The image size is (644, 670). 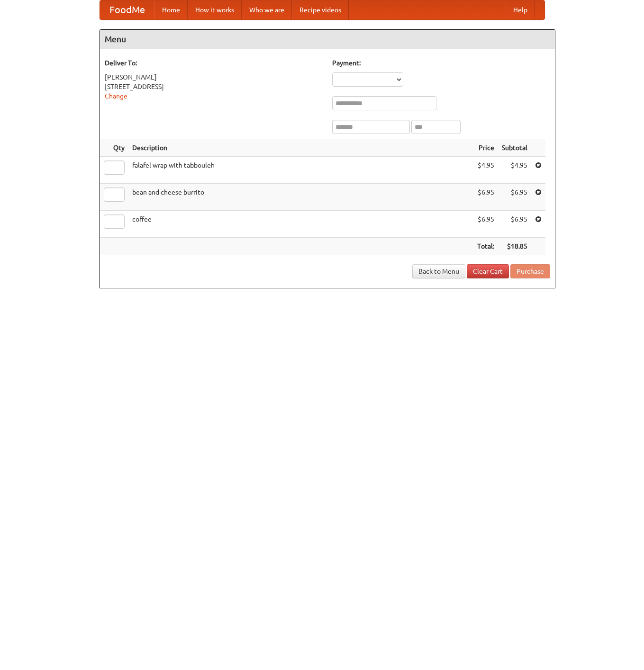 I want to click on a: How it works, so click(x=215, y=10).